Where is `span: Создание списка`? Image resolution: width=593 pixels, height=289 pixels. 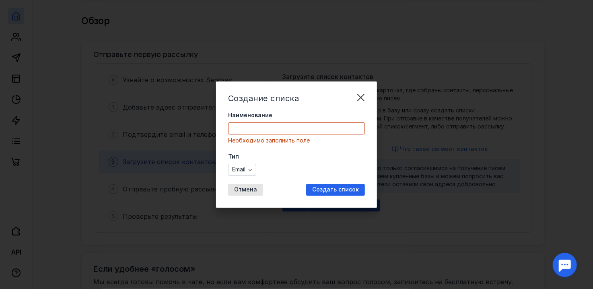
span: Создание списка is located at coordinates (263, 99).